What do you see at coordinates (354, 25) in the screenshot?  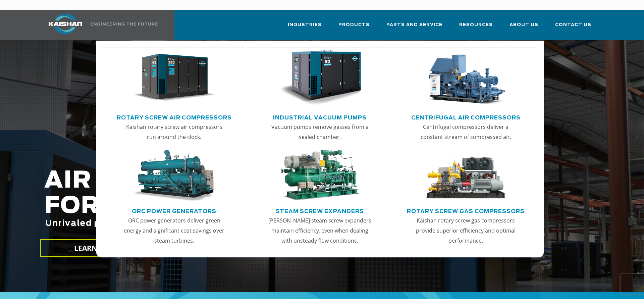 I see `span: Products` at bounding box center [354, 25].